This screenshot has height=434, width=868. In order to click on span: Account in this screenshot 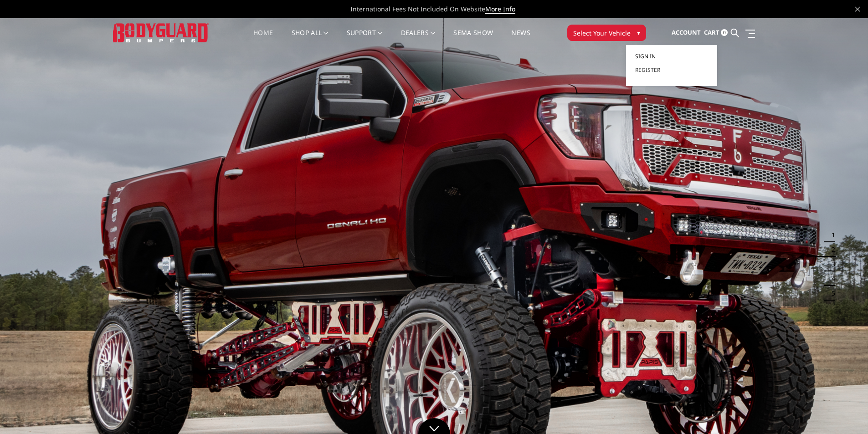, I will do `click(687, 32)`.